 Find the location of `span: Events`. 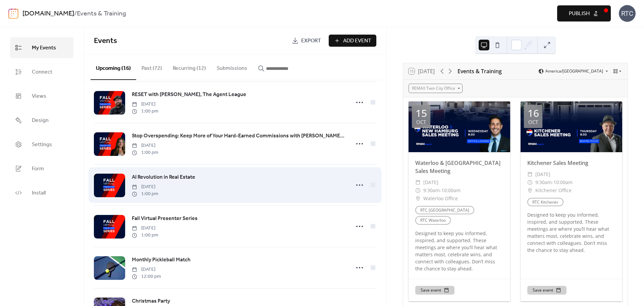

span: Events is located at coordinates (105, 41).